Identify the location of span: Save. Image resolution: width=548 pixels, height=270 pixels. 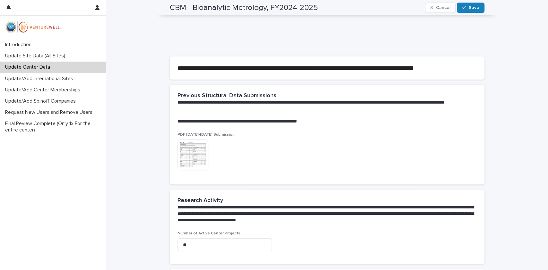
(474, 8).